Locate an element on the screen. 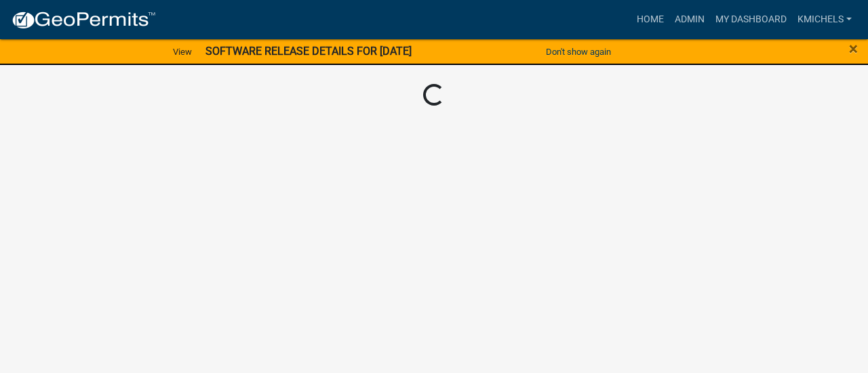 Image resolution: width=868 pixels, height=373 pixels. a: Home is located at coordinates (650, 20).